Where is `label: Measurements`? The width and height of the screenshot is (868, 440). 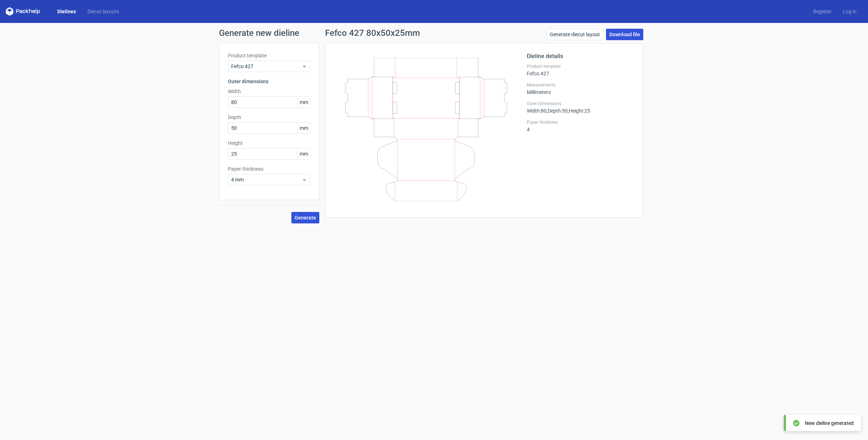
label: Measurements is located at coordinates (581, 85).